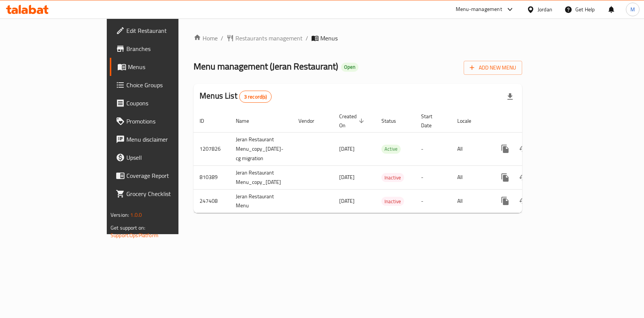 The image size is (644, 318). I want to click on span: 3 record(s), so click(255, 97).